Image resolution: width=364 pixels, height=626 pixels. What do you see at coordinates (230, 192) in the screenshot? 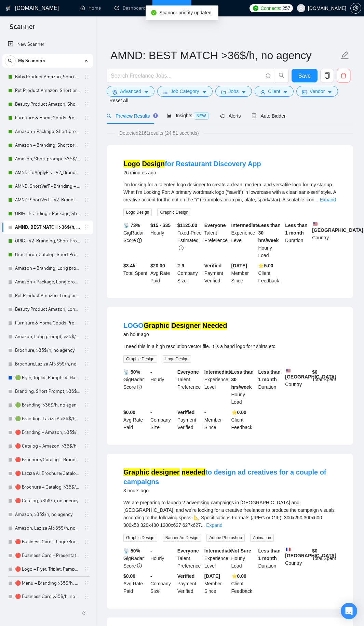
I see `span: I’m looking for a talented logo designer to create a clean, modern, and versatile logo for my sta...` at bounding box center [230, 192].